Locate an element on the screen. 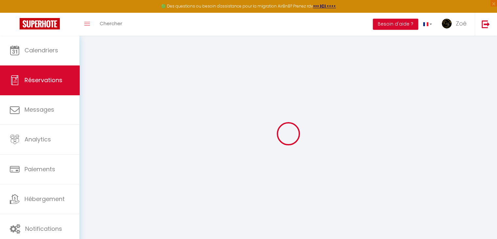 The image size is (497, 239). a: ... Zoé is located at coordinates (456, 24).